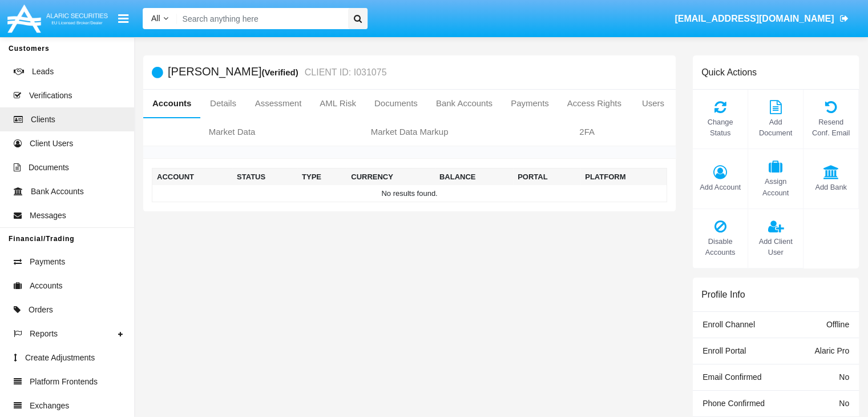 The width and height of the screenshot is (868, 417). Describe the element at coordinates (47, 262) in the screenshot. I see `span: Payments` at that location.